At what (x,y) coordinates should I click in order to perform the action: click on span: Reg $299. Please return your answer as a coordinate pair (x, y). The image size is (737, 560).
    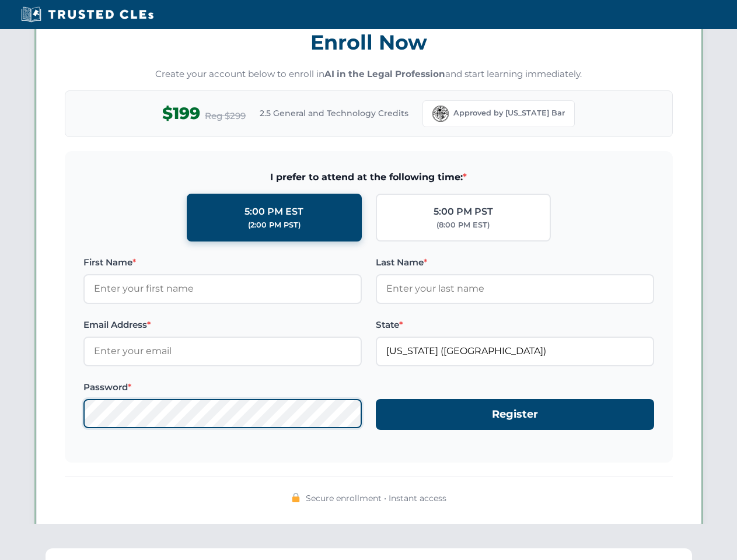
    Looking at the image, I should click on (225, 116).